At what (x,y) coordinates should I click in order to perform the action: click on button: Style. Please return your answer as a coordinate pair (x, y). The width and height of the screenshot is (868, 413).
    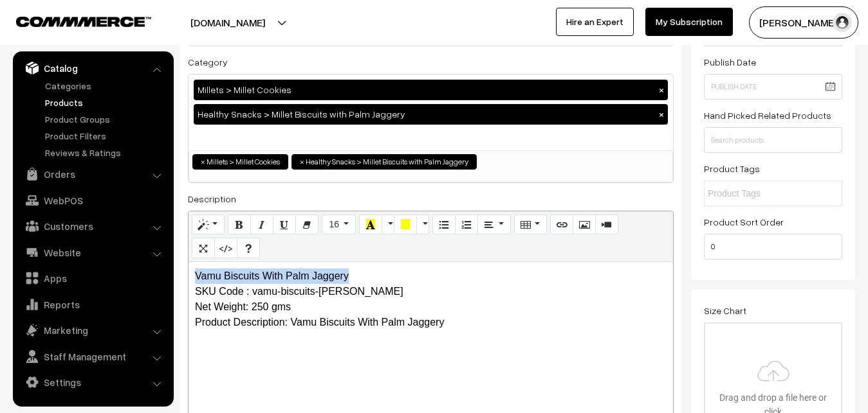
    Looking at the image, I should click on (207, 225).